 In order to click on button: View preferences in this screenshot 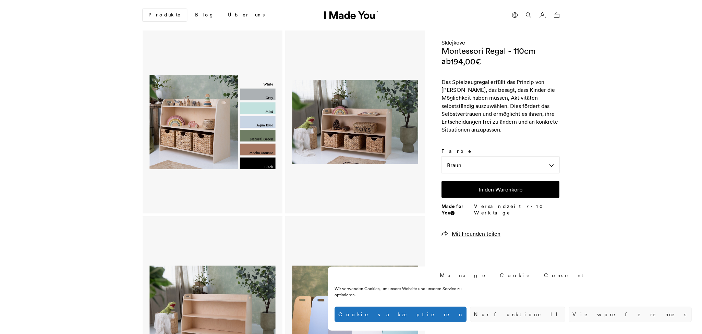, I will do `click(630, 314)`.